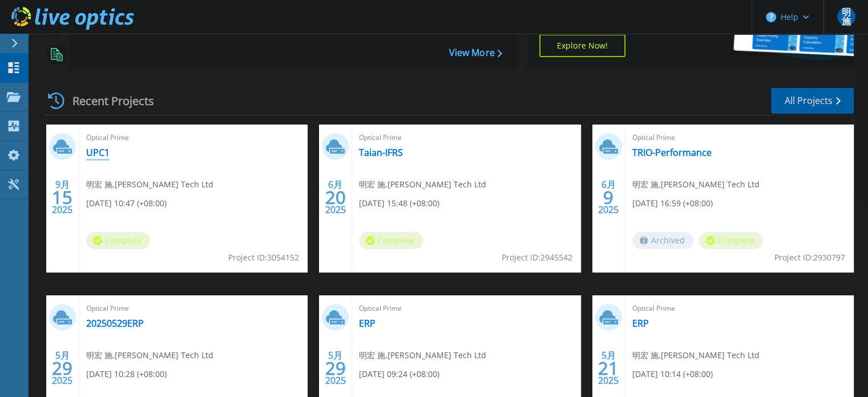 The image size is (868, 397). What do you see at coordinates (583, 46) in the screenshot?
I see `a: Explore Now!` at bounding box center [583, 46].